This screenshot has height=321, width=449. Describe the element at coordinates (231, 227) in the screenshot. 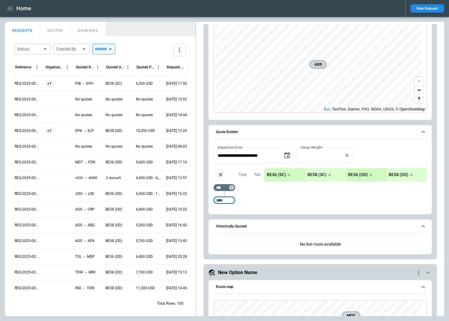

I see `h6: Historically Quoted` at that location.